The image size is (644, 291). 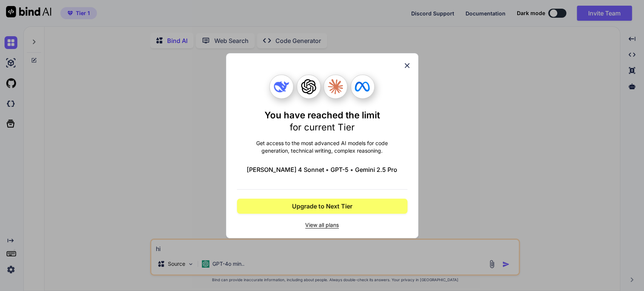 What do you see at coordinates (322, 147) in the screenshot?
I see `p: Get access to the most advanced AI models for code generation, technical writing, complex reasoning.` at bounding box center [322, 147].